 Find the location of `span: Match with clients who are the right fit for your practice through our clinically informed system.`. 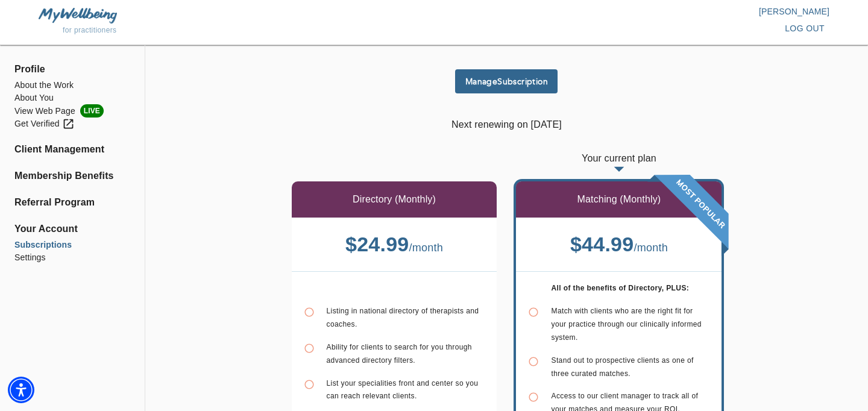

span: Match with clients who are the right fit for your practice through our clinically informed system. is located at coordinates (626, 324).